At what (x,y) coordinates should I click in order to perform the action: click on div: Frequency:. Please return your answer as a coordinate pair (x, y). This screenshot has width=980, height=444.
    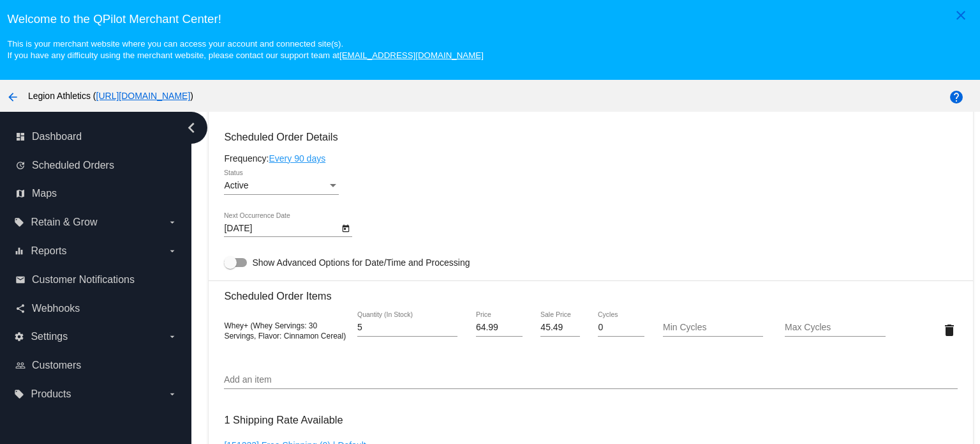
    Looking at the image, I should click on (591, 159).